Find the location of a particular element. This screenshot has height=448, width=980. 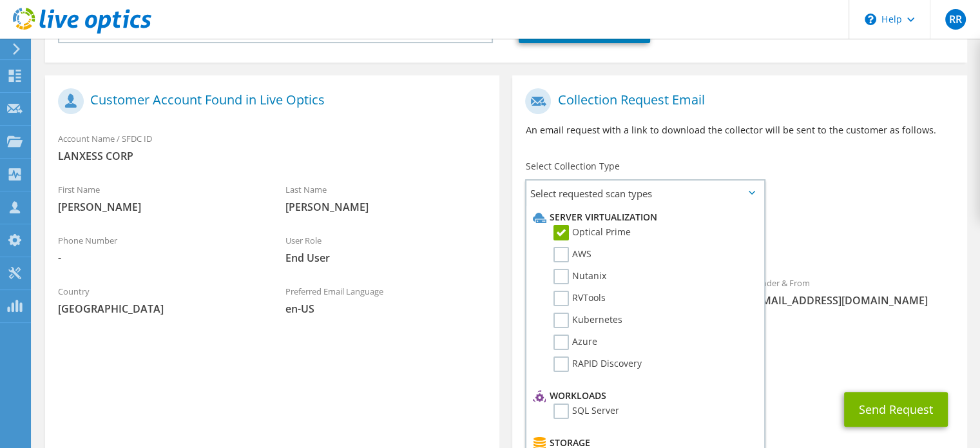

span: en-US is located at coordinates (386, 309).